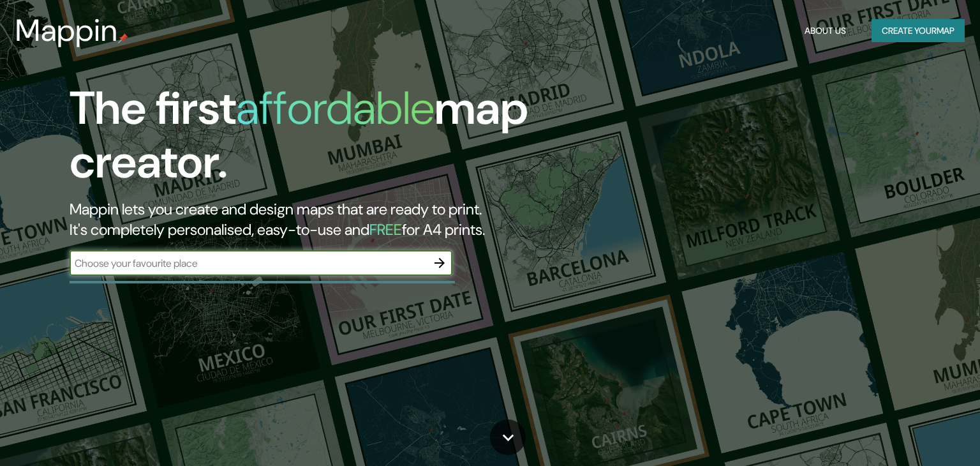 This screenshot has height=466, width=980. I want to click on h1: The first map creator., so click(314, 141).